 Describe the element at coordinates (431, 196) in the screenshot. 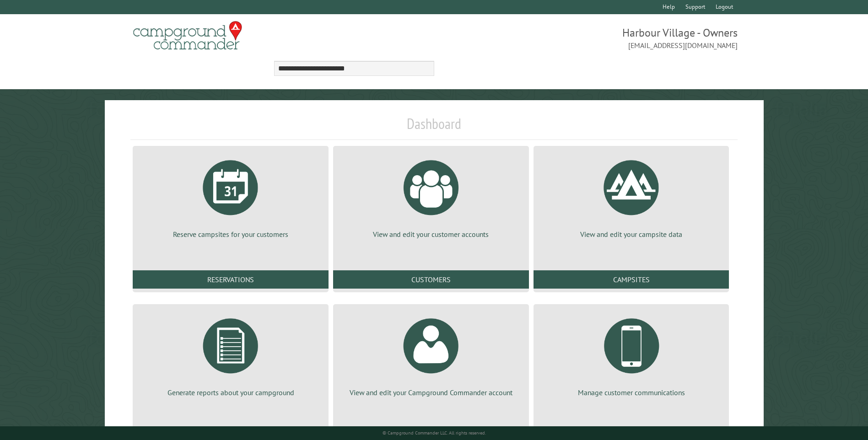

I see `a: View and edit your customer accounts` at that location.